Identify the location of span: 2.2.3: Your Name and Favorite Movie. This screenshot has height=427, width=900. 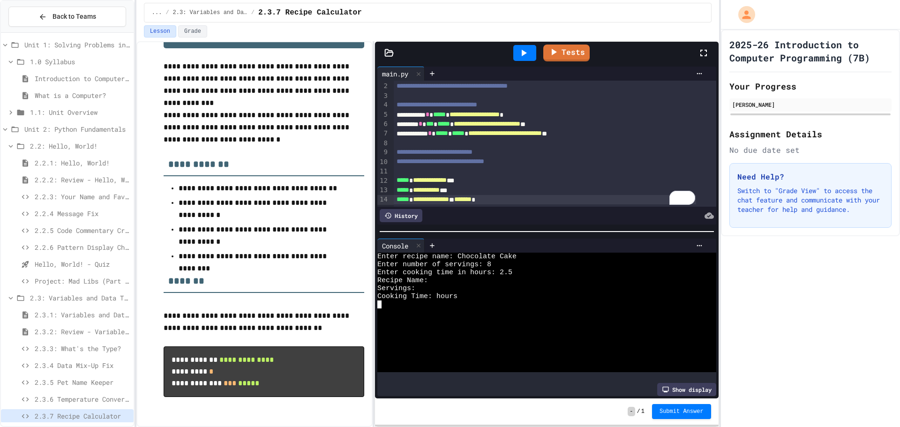
(82, 196).